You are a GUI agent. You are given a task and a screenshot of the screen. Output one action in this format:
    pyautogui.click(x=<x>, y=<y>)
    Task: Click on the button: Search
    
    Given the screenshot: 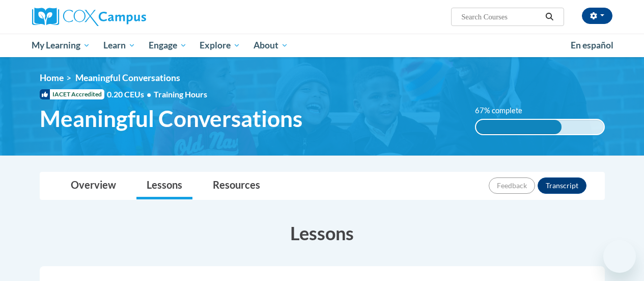 What is the action you would take?
    pyautogui.click(x=549, y=17)
    